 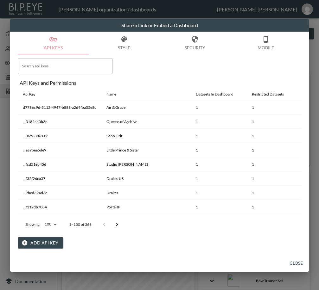 I want to click on th: ...ea9bee5de9, so click(x=59, y=150).